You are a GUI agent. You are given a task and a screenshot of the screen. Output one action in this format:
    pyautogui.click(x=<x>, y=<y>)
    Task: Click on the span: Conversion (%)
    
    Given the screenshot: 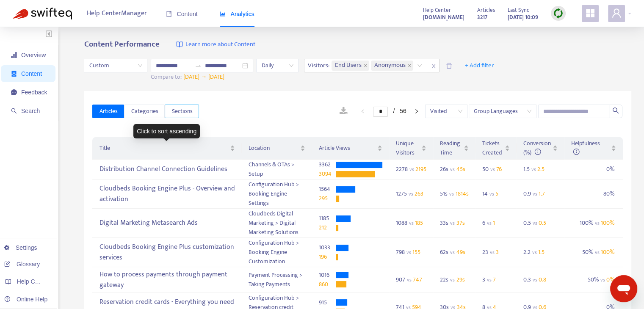 What is the action you would take?
    pyautogui.click(x=536, y=148)
    